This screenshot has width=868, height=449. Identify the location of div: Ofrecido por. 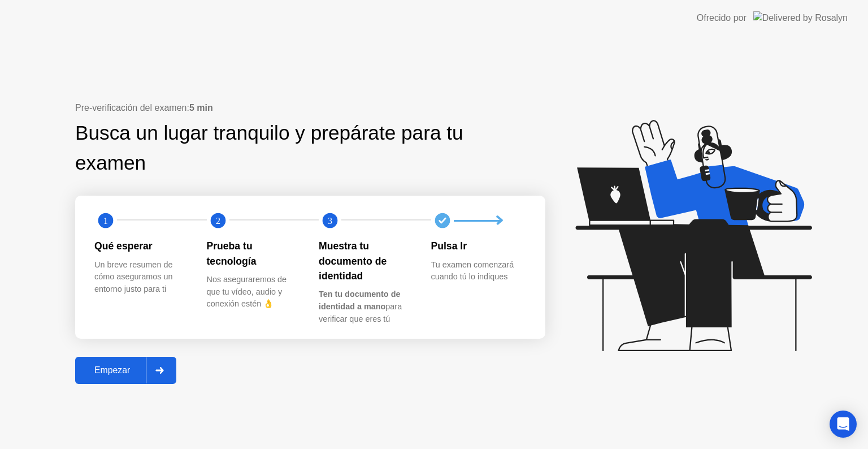
(722, 18).